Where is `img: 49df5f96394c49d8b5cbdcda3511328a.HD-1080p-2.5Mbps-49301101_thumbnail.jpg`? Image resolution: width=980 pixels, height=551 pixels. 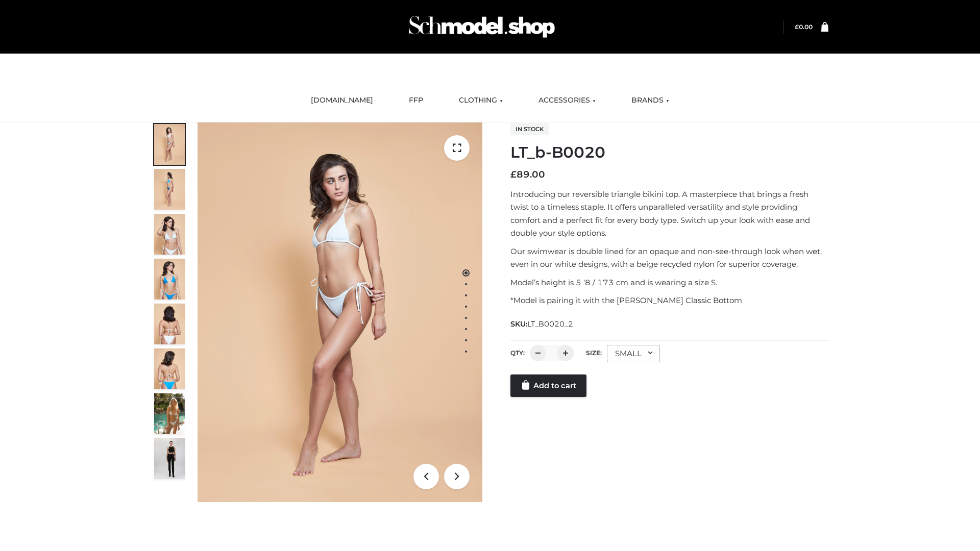 img: 49df5f96394c49d8b5cbdcda3511328a.HD-1080p-2.5Mbps-49301101_thumbnail.jpg is located at coordinates (170, 459).